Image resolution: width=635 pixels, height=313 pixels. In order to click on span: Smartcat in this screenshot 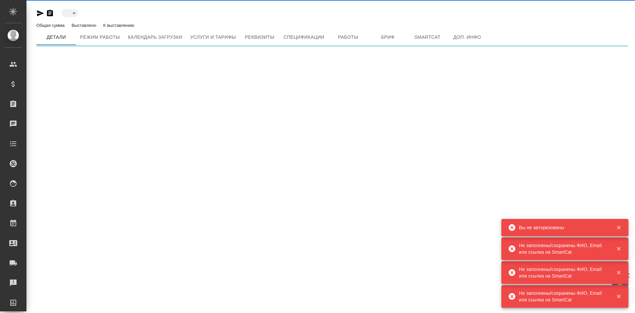, I will do `click(428, 37)`.